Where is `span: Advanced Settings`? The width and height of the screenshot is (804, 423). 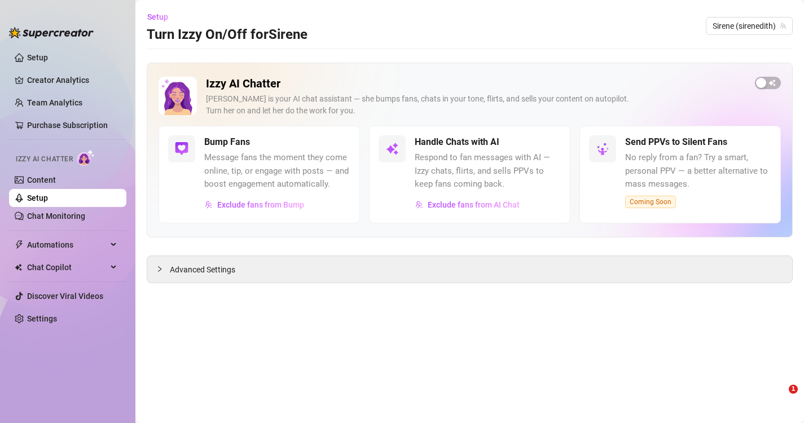 span: Advanced Settings is located at coordinates (203, 270).